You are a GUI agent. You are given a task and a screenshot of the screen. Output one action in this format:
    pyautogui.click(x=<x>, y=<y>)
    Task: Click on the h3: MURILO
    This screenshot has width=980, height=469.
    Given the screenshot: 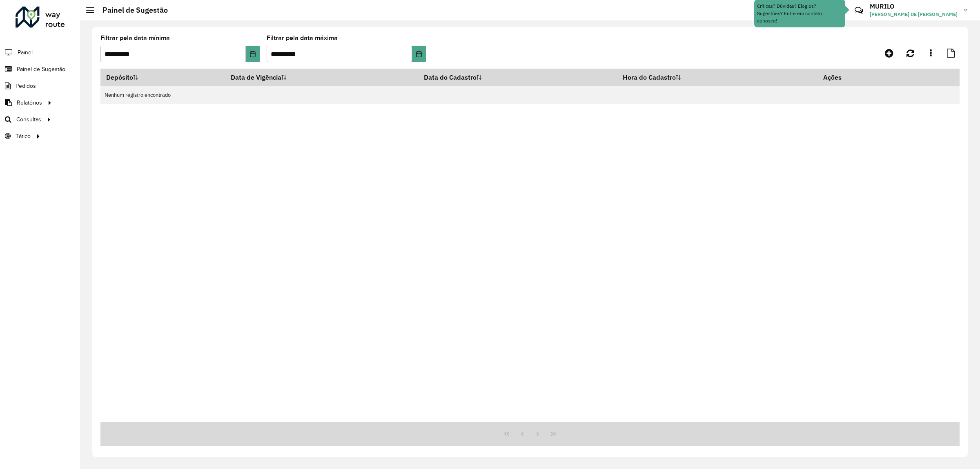 What is the action you would take?
    pyautogui.click(x=914, y=6)
    